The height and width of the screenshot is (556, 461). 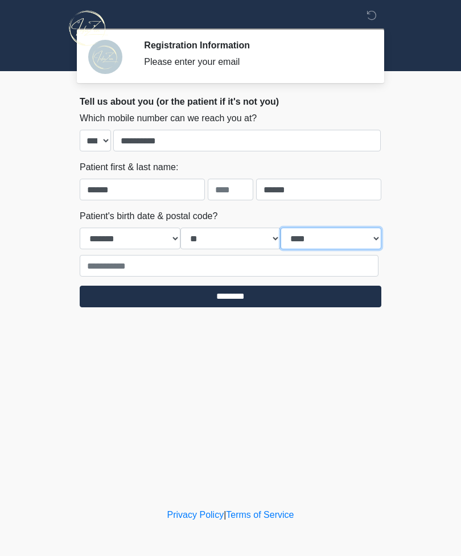 I want to click on label: Patient's birth date & postal code?, so click(x=149, y=216).